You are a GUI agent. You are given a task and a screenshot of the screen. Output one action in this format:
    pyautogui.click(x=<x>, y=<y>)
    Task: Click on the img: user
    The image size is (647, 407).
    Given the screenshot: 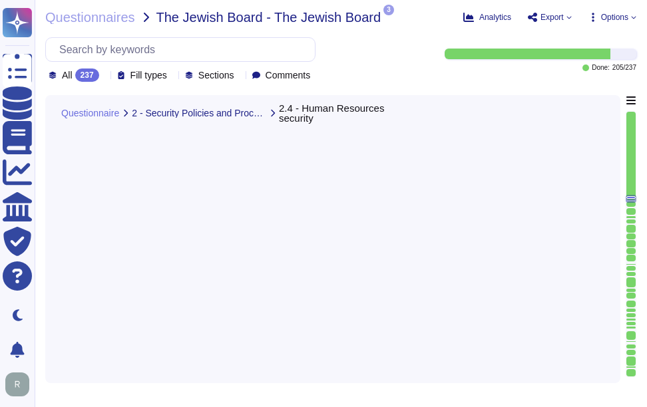 What is the action you would take?
    pyautogui.click(x=17, y=385)
    